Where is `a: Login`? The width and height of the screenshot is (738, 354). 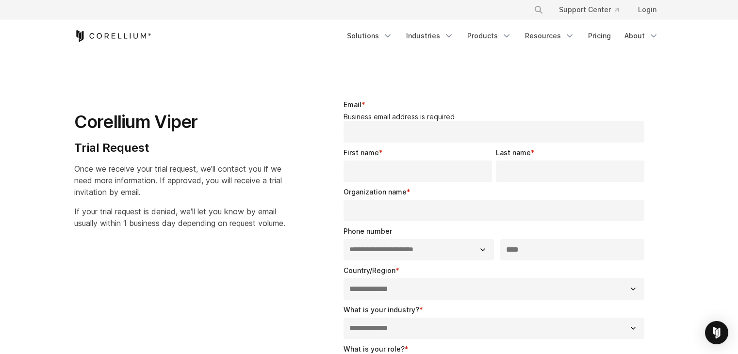 a: Login is located at coordinates (647, 10).